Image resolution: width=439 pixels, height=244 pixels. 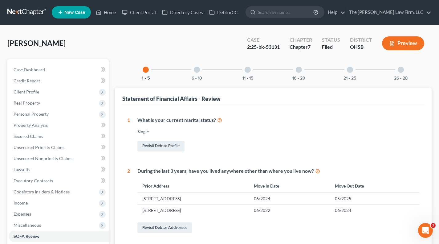 I want to click on a: Help, so click(x=335, y=12).